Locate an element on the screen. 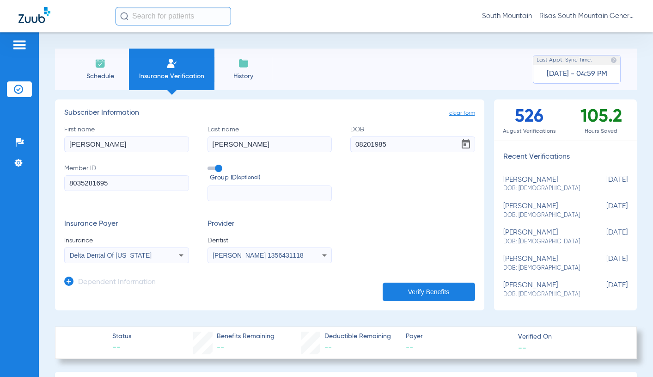  h3: Subscriber Information is located at coordinates (270, 113).